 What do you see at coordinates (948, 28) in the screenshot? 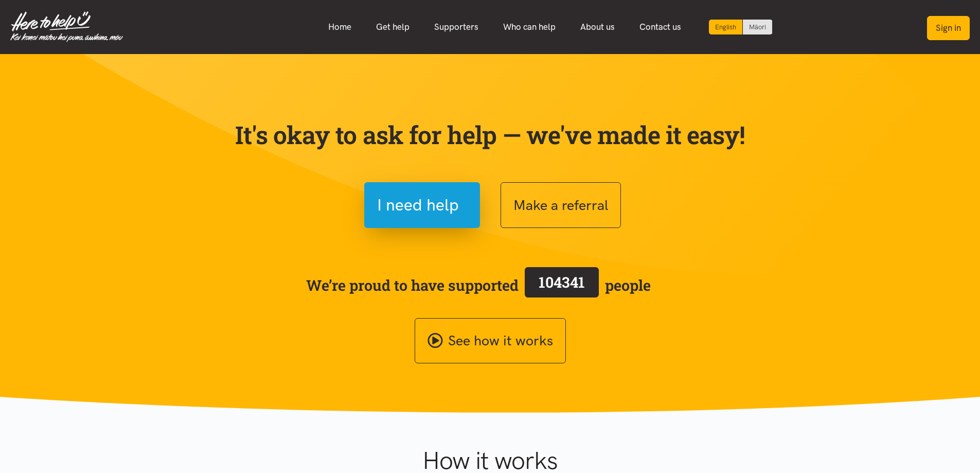
I see `button: Sign in` at bounding box center [948, 28].